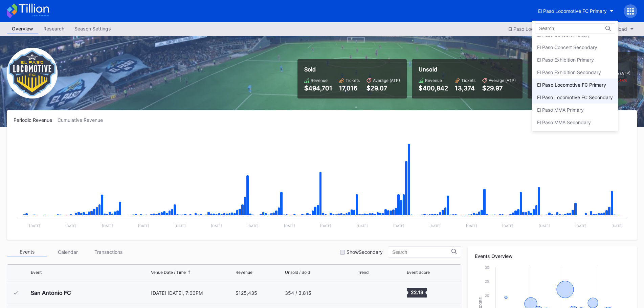 This screenshot has width=644, height=308. I want to click on div: El Paso Locomotive FC Secondary, so click(575, 97).